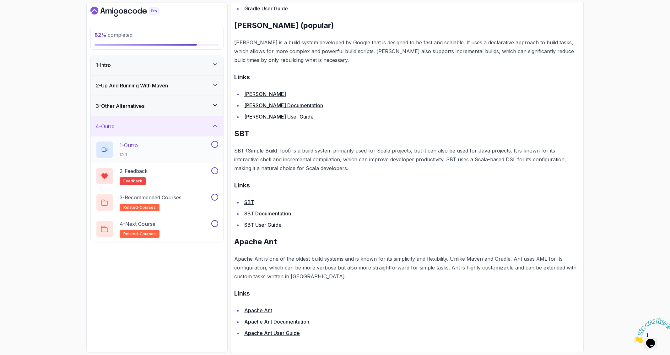 The image size is (670, 355). Describe the element at coordinates (157, 229) in the screenshot. I see `button: 4-Next Courserelated-courses` at that location.